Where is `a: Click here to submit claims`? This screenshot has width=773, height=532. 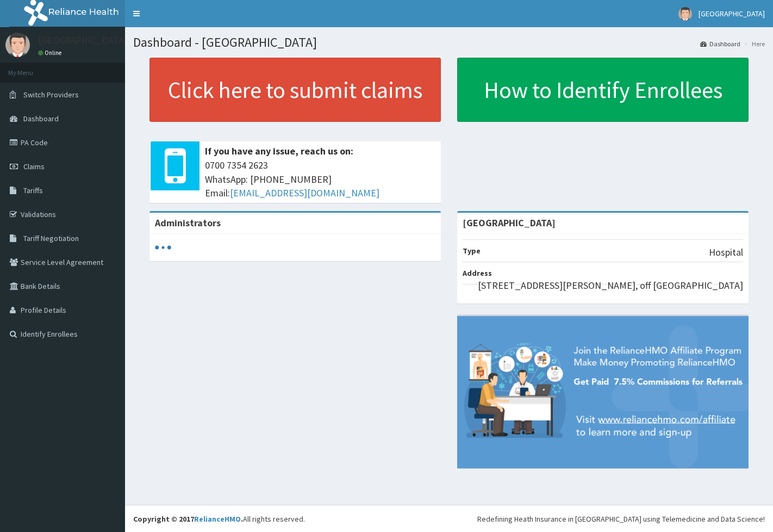 a: Click here to submit claims is located at coordinates (295, 90).